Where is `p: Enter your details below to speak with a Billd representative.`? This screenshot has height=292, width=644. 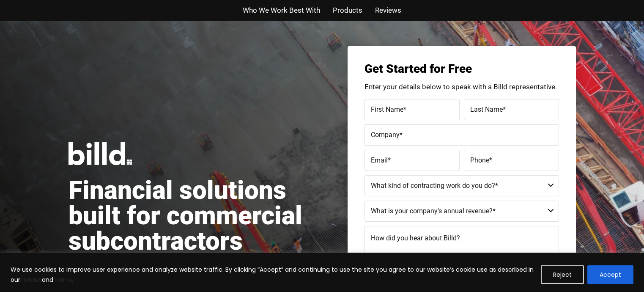 p: Enter your details below to speak with a Billd representative. is located at coordinates (462, 87).